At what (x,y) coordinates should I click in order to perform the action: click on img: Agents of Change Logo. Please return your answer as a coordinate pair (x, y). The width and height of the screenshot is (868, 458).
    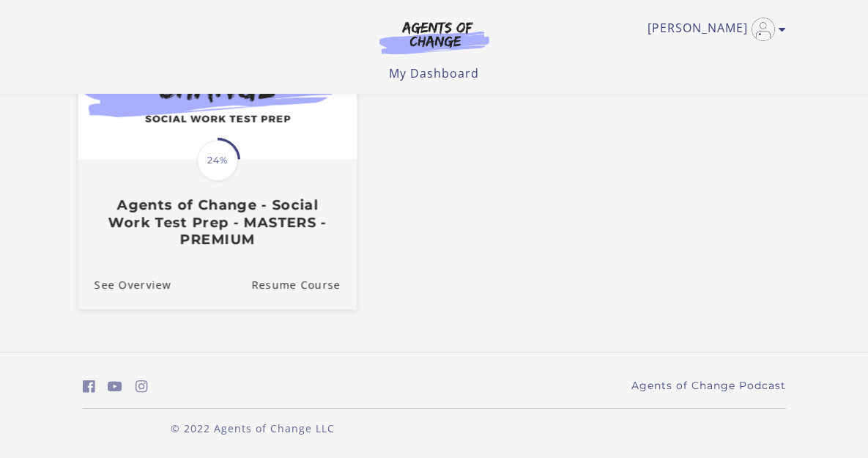
    Looking at the image, I should click on (435, 38).